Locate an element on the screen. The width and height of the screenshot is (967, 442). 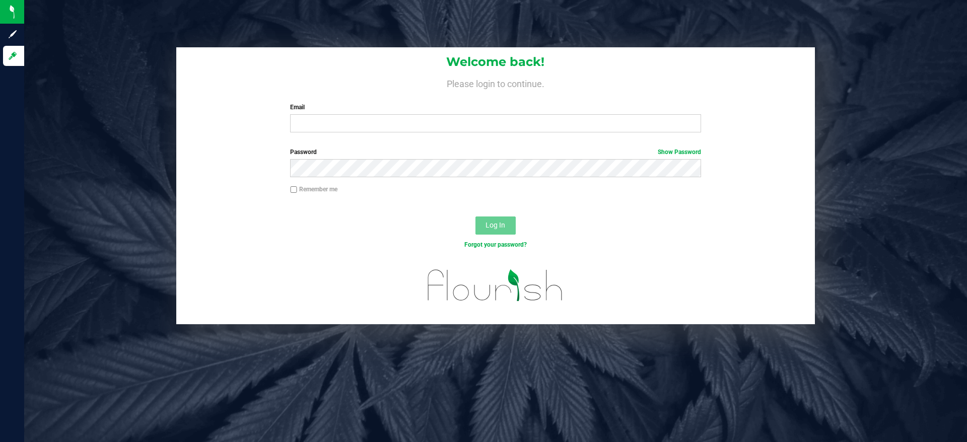
button: Log In is located at coordinates (496, 226).